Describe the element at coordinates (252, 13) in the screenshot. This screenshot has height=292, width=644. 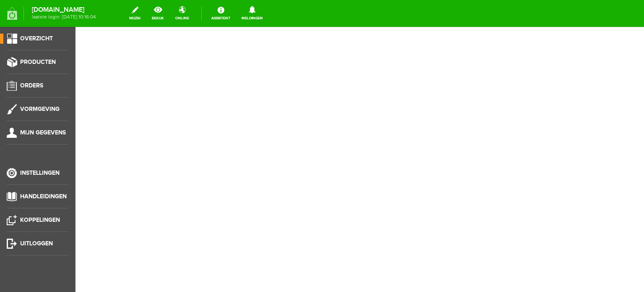
I see `a: Meldingen` at that location.